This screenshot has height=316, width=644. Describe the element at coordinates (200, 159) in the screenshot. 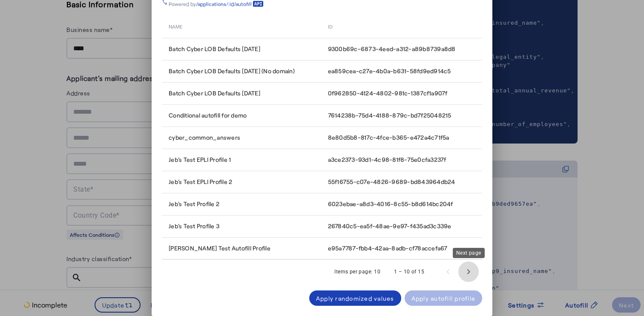

I see `span: Jeb's Test EPLI Profile 1` at that location.